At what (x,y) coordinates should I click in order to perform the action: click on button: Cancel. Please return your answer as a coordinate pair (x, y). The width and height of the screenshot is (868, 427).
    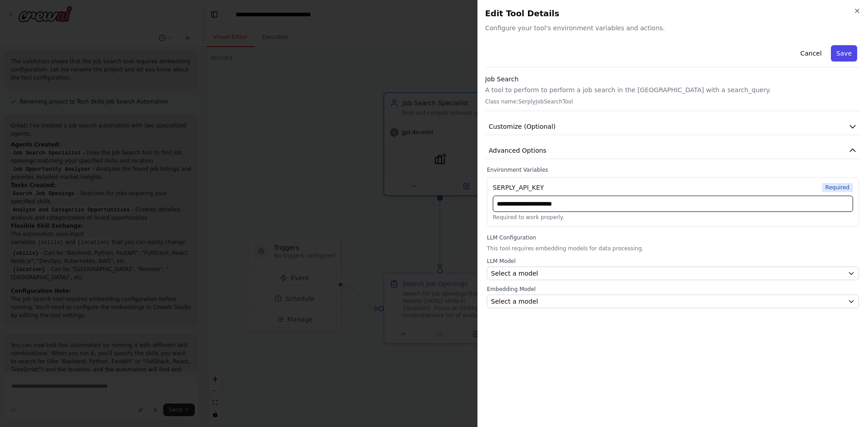
    Looking at the image, I should click on (810, 53).